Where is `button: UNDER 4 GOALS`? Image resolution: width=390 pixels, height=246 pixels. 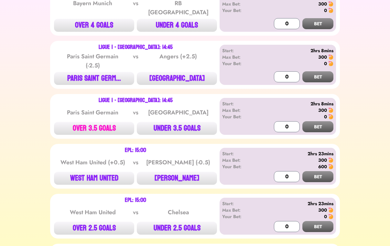
button: UNDER 4 GOALS is located at coordinates (177, 25).